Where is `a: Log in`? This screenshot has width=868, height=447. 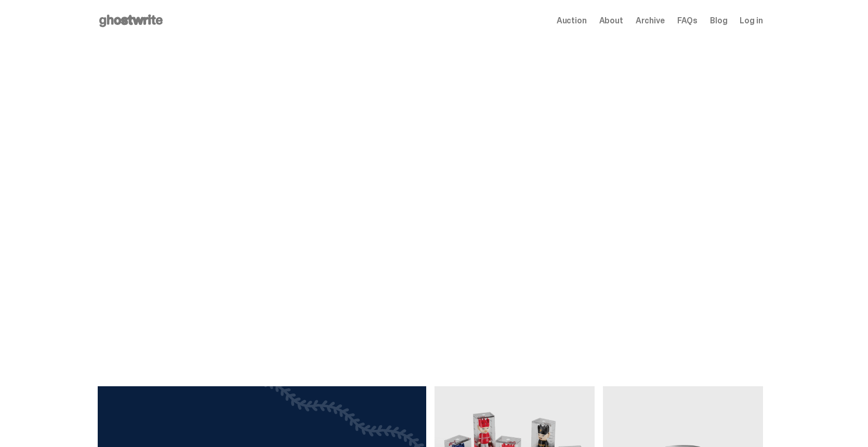 a: Log in is located at coordinates (751, 20).